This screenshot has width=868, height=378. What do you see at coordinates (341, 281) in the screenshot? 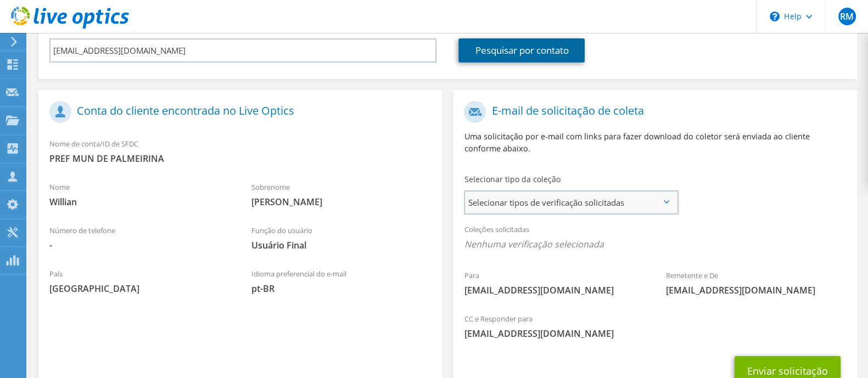
I see `div: Idioma preferencial do e-mail` at bounding box center [341, 281].